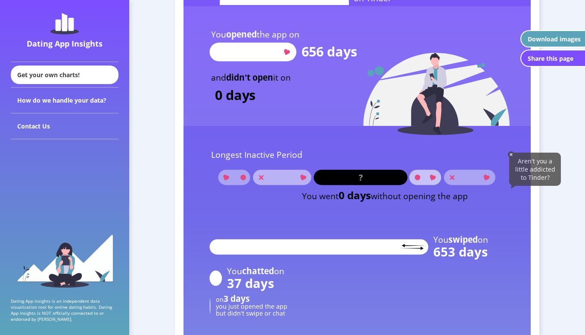 The width and height of the screenshot is (585, 335). Describe the element at coordinates (235, 95) in the screenshot. I see `text: 0 days` at that location.